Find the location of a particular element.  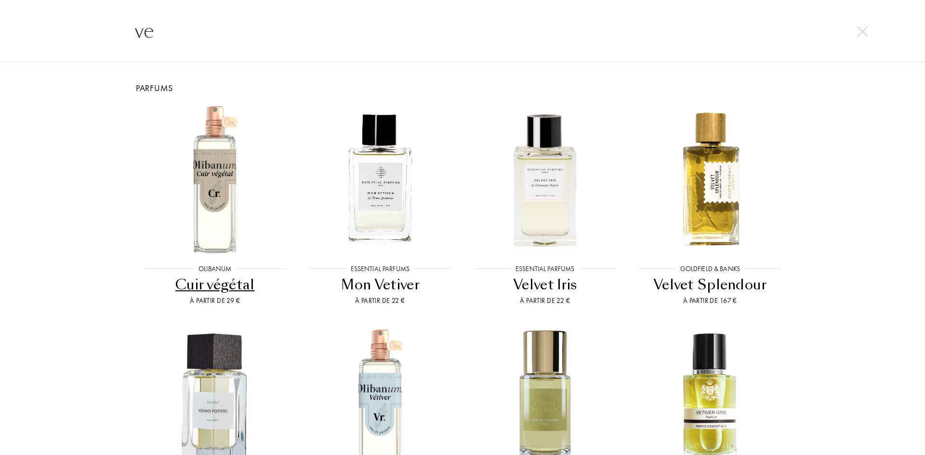

div: Cuir végétal is located at coordinates (215, 285).